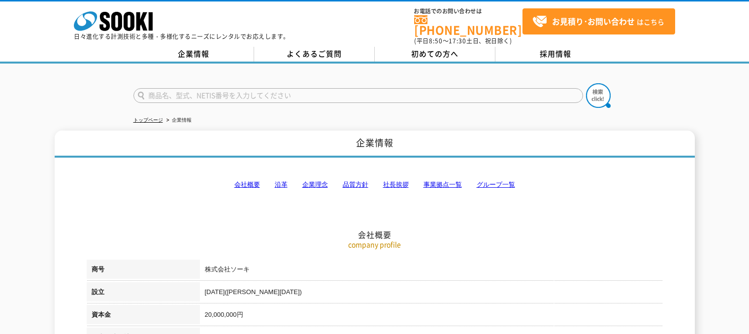 Image resolution: width=749 pixels, height=334 pixels. I want to click on th: 商号, so click(143, 271).